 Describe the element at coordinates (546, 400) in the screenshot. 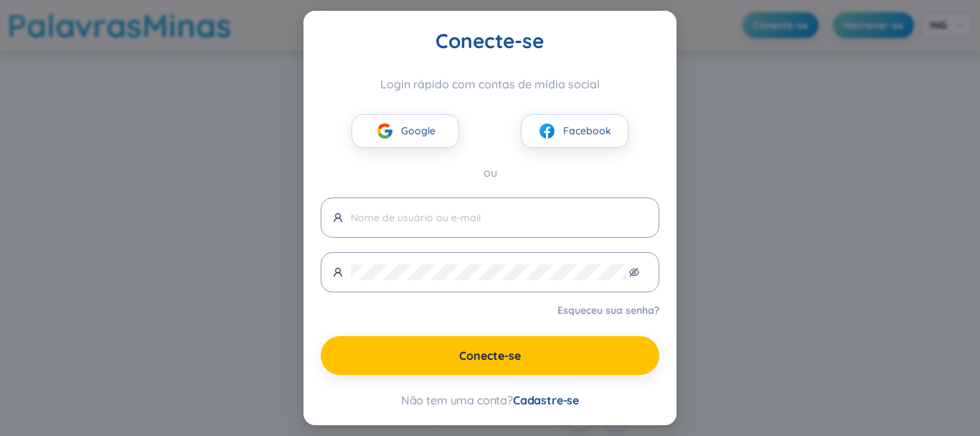

I see `font: Cadastre-se` at that location.